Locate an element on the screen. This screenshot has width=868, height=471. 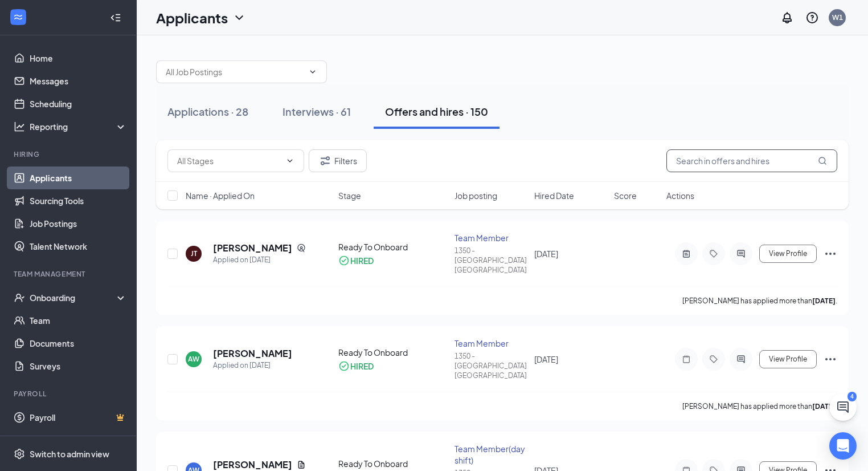
span: Job posting is located at coordinates (476, 195).